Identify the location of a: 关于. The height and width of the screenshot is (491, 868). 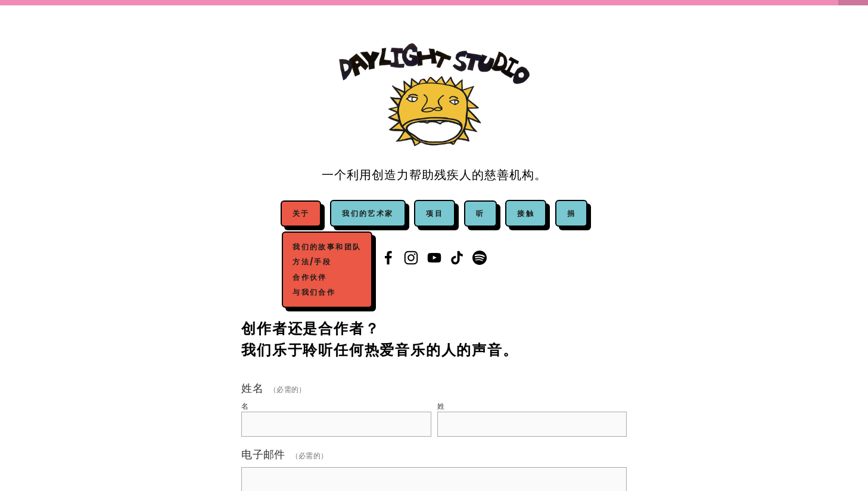
(301, 213).